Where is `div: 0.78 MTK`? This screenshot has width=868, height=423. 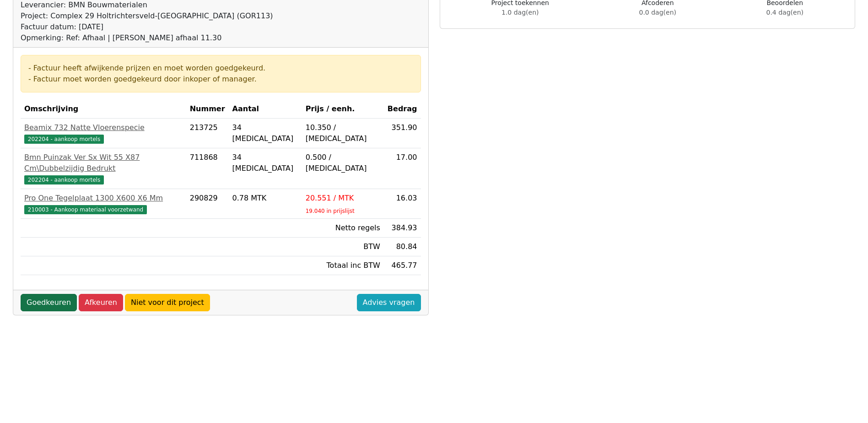 div: 0.78 MTK is located at coordinates (265, 198).